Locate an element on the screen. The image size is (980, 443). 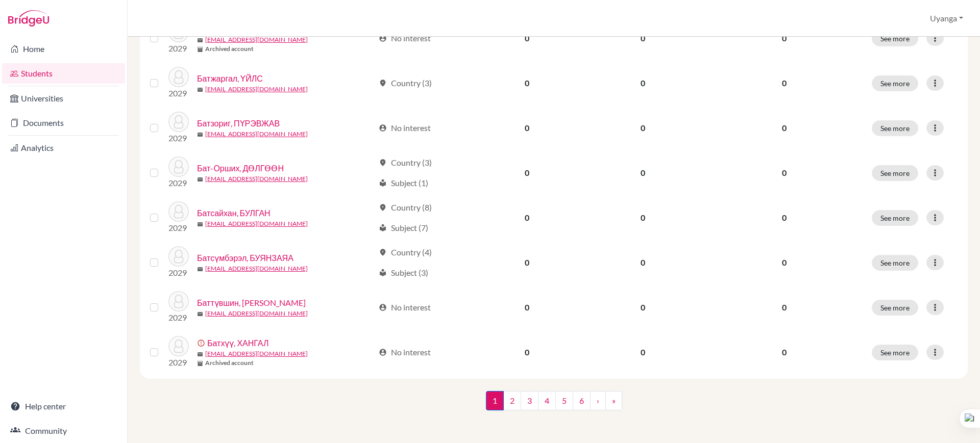
span: inventory_2 is located at coordinates (200, 364).